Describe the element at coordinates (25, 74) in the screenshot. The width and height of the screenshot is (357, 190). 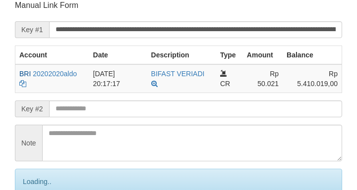
I see `span: BRI` at that location.